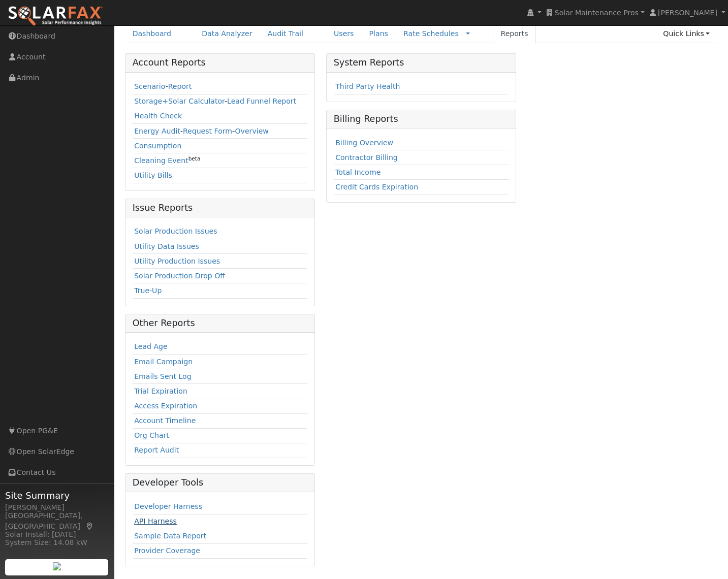  What do you see at coordinates (153, 175) in the screenshot?
I see `a: Utility Bills` at bounding box center [153, 175].